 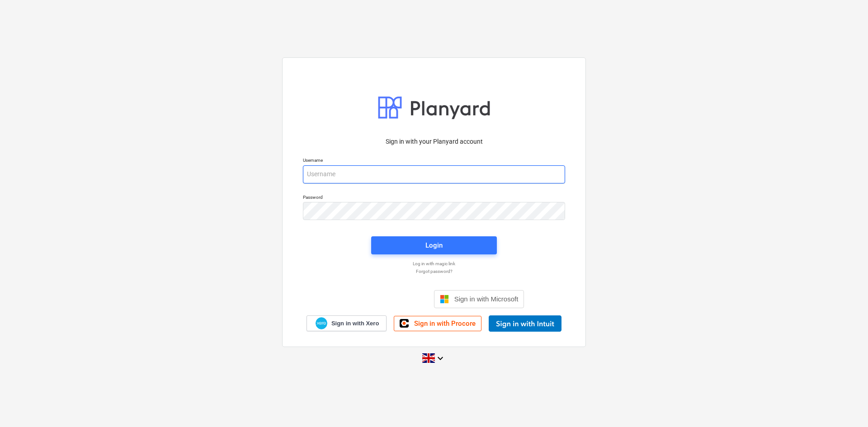 I want to click on a: Sign in with Procore, so click(x=437, y=324).